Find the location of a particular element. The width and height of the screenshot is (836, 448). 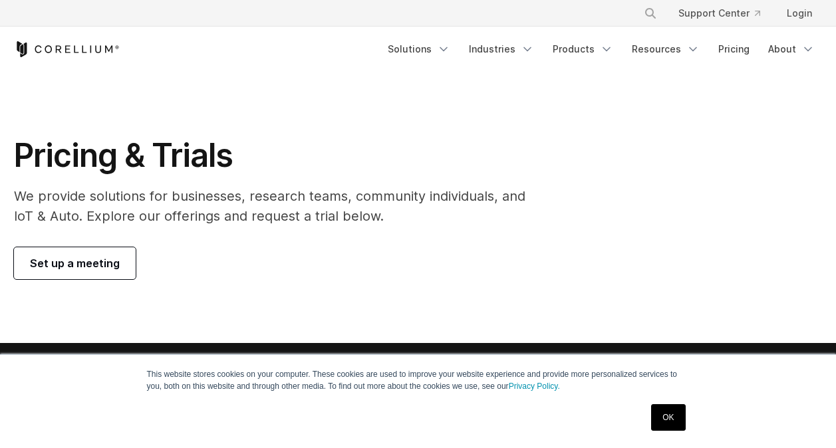

a: Products is located at coordinates (582, 49).